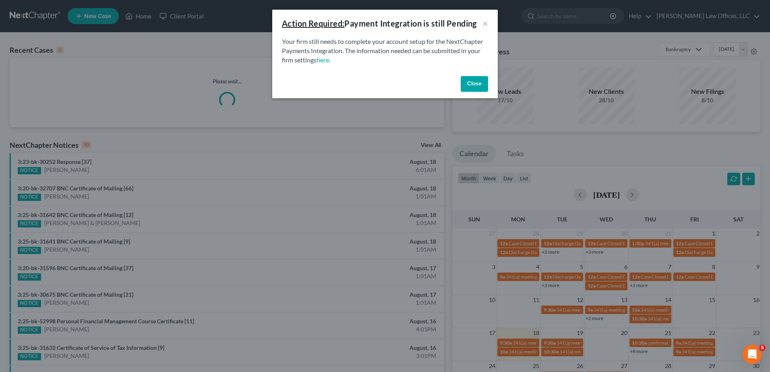 Image resolution: width=770 pixels, height=372 pixels. I want to click on a: here, so click(323, 60).